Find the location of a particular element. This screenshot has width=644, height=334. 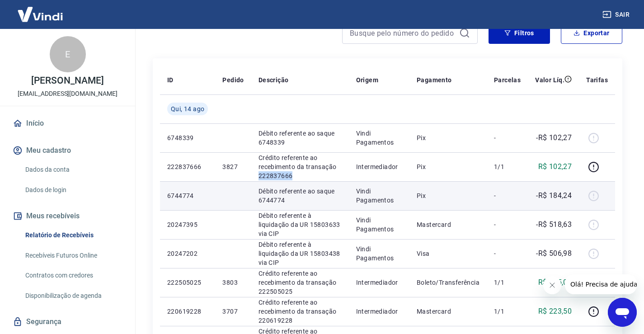

p: 220619228 is located at coordinates (187, 311).